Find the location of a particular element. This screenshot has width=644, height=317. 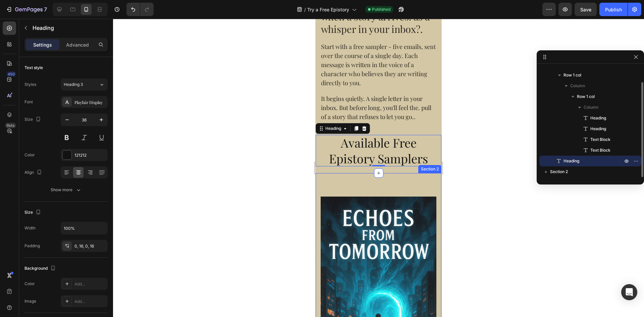

div: Align is located at coordinates (34, 172).